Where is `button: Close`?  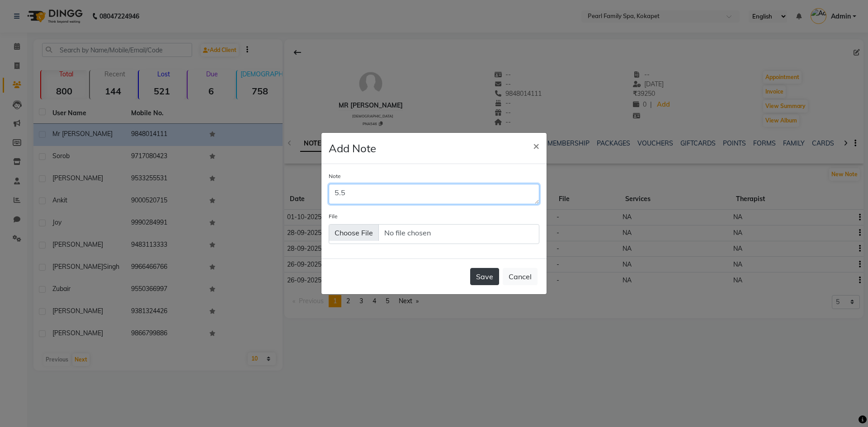
button: Close is located at coordinates (536, 146).